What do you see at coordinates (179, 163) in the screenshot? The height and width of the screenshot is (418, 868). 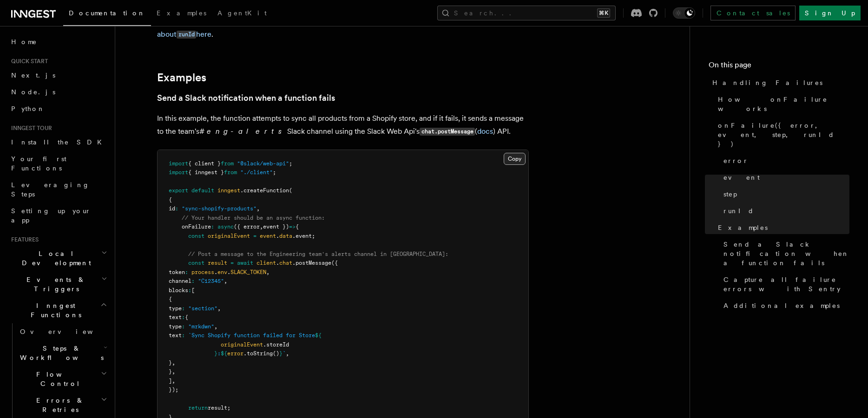 I see `span: import` at bounding box center [179, 163].